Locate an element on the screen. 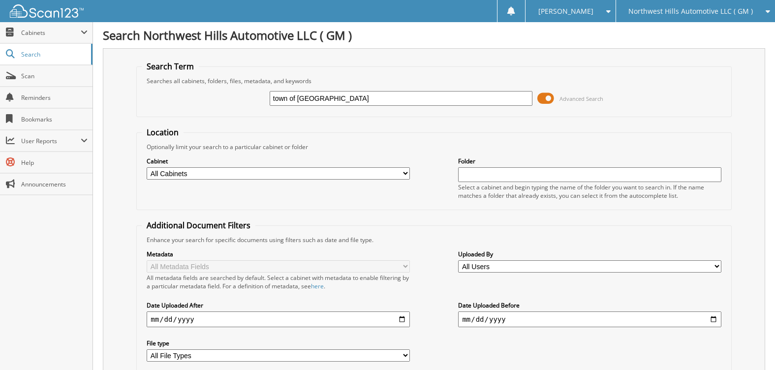 This screenshot has width=775, height=370. a: here is located at coordinates (317, 286).